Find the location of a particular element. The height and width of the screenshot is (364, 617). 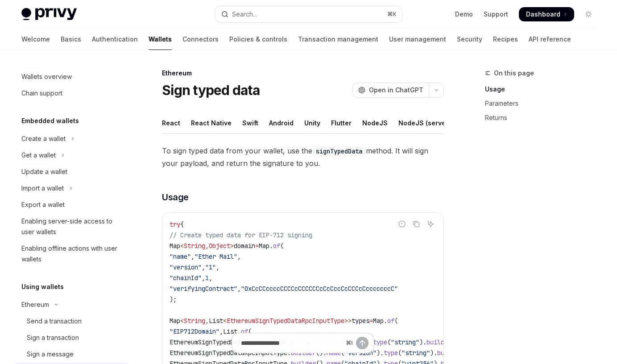

button: Toggle Get a wallet section is located at coordinates (71, 155).